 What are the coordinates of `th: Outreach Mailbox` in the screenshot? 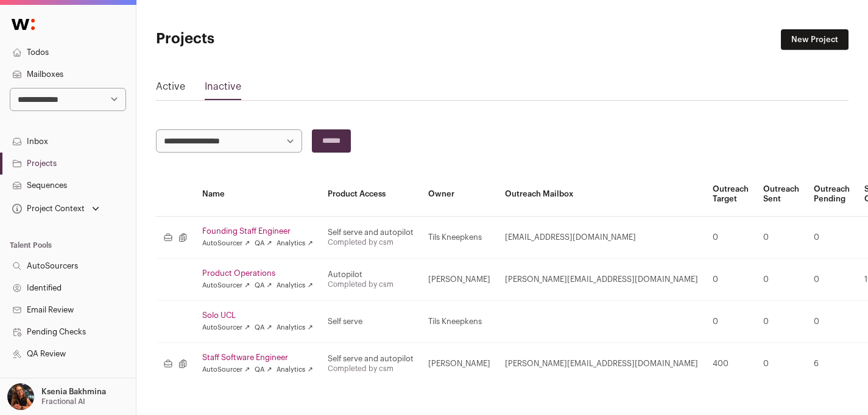 It's located at (602, 194).